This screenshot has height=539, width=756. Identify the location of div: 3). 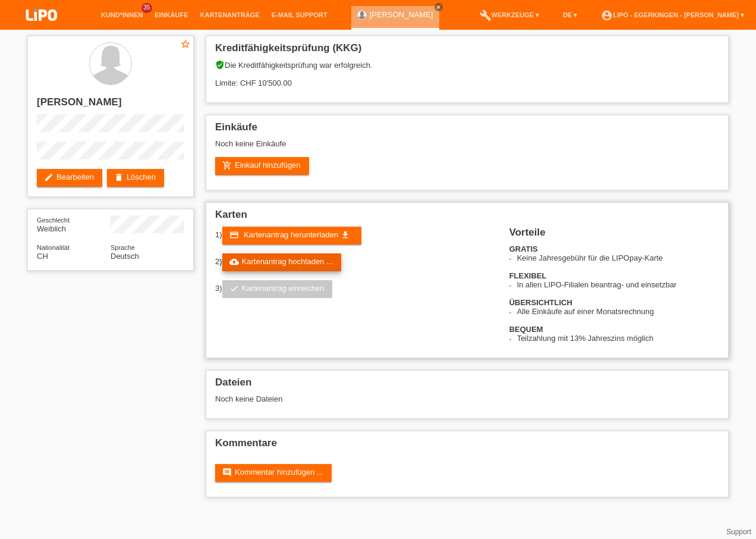
(355, 289).